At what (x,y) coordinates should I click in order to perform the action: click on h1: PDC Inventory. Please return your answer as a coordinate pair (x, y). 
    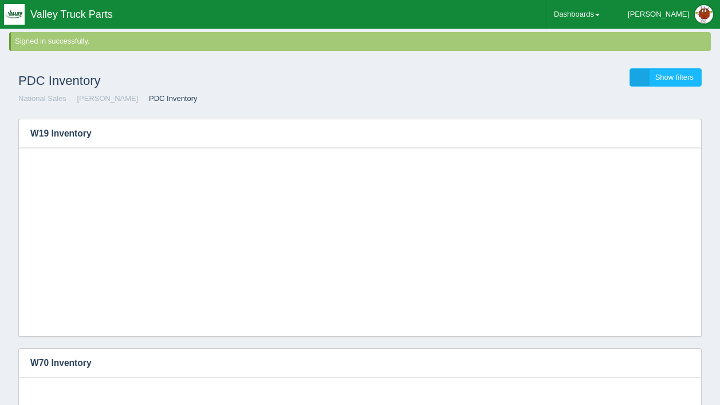
    Looking at the image, I should click on (189, 81).